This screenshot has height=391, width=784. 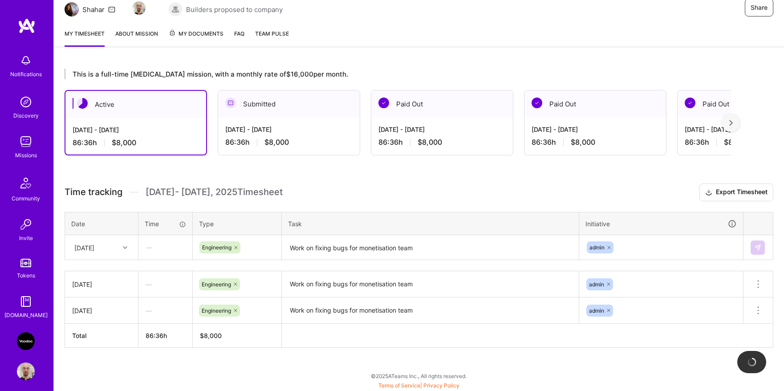 What do you see at coordinates (237, 336) in the screenshot?
I see `th: $8,000` at bounding box center [237, 336].